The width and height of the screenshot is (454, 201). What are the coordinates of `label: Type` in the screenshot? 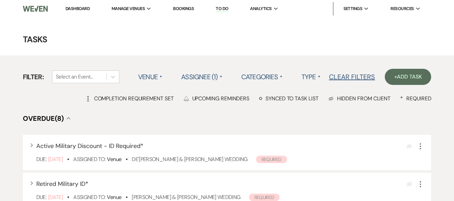 It's located at (311, 77).